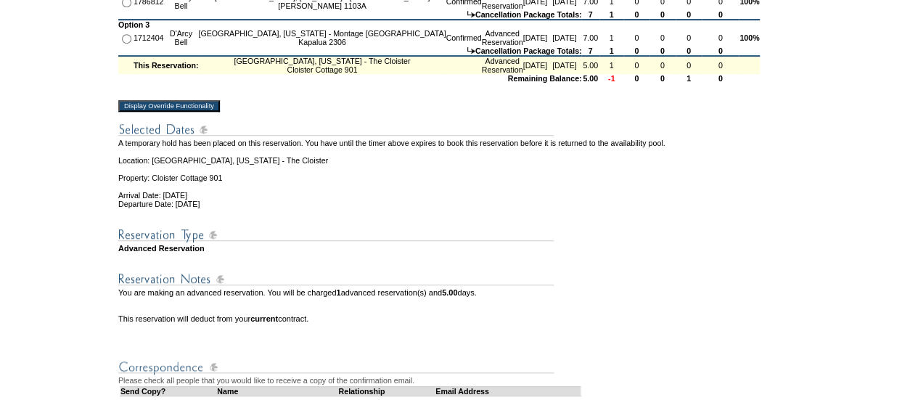 This screenshot has height=400, width=918. Describe the element at coordinates (277, 390) in the screenshot. I see `td: Name` at that location.